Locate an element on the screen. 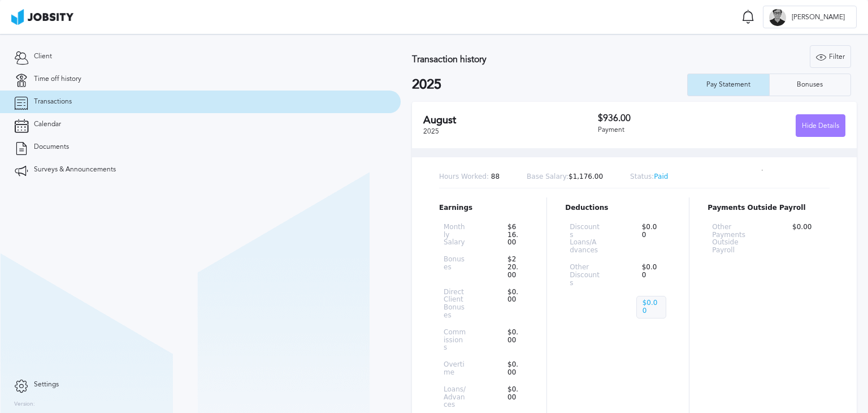  p: Commissions is located at coordinates (455, 340).